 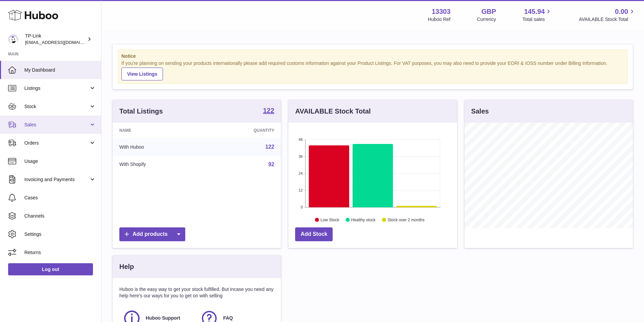 What do you see at coordinates (158, 164) in the screenshot?
I see `td: With Shopify` at bounding box center [158, 164].